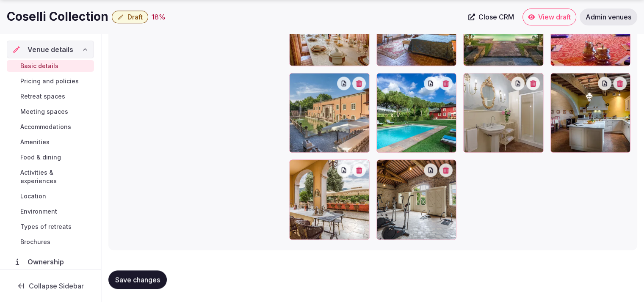  I want to click on a: Food & dining, so click(51, 157).